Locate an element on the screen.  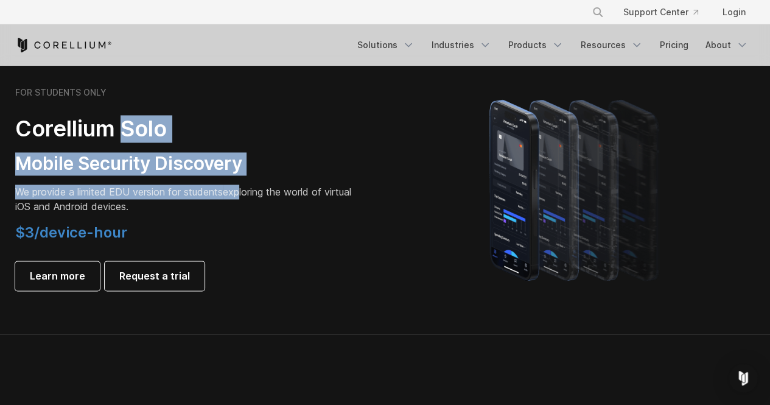
span: $3/device-hour is located at coordinates (71, 232).